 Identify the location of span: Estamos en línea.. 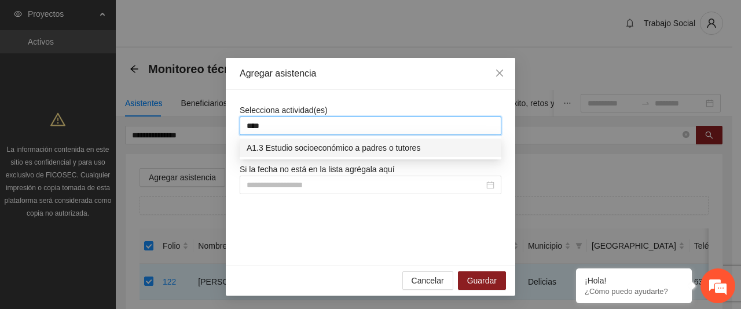
(114, 152).